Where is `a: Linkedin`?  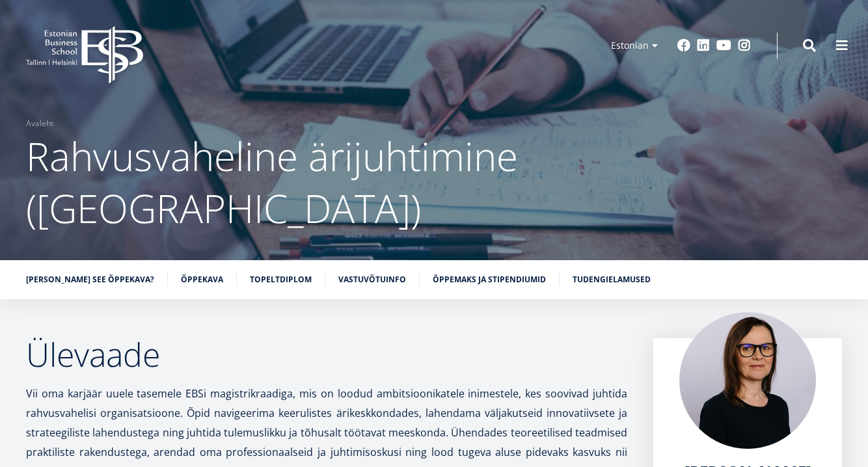
a: Linkedin is located at coordinates (703, 45).